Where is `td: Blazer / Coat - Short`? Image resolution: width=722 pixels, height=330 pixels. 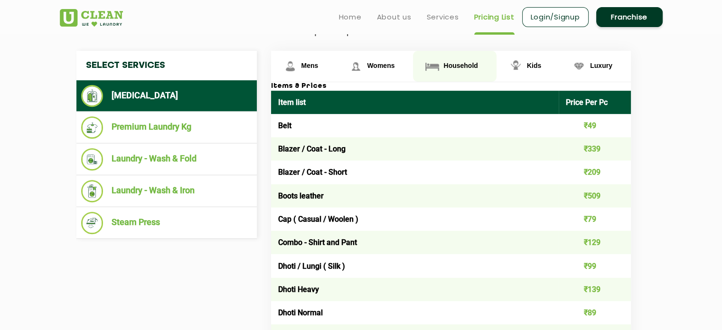 td: Blazer / Coat - Short is located at coordinates (415, 172).